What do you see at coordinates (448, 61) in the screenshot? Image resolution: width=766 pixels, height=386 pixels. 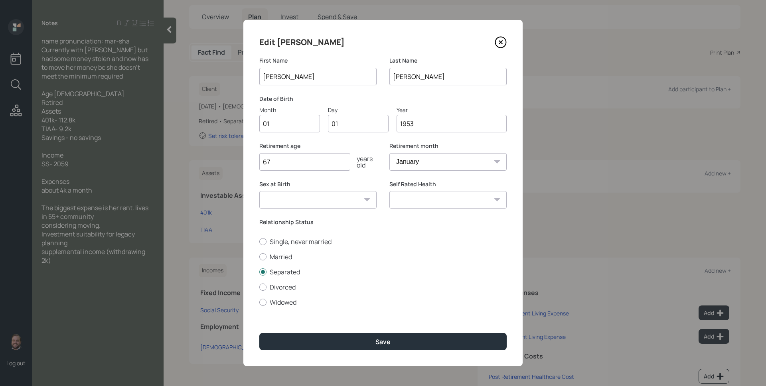 I see `label: Last Name` at bounding box center [448, 61].